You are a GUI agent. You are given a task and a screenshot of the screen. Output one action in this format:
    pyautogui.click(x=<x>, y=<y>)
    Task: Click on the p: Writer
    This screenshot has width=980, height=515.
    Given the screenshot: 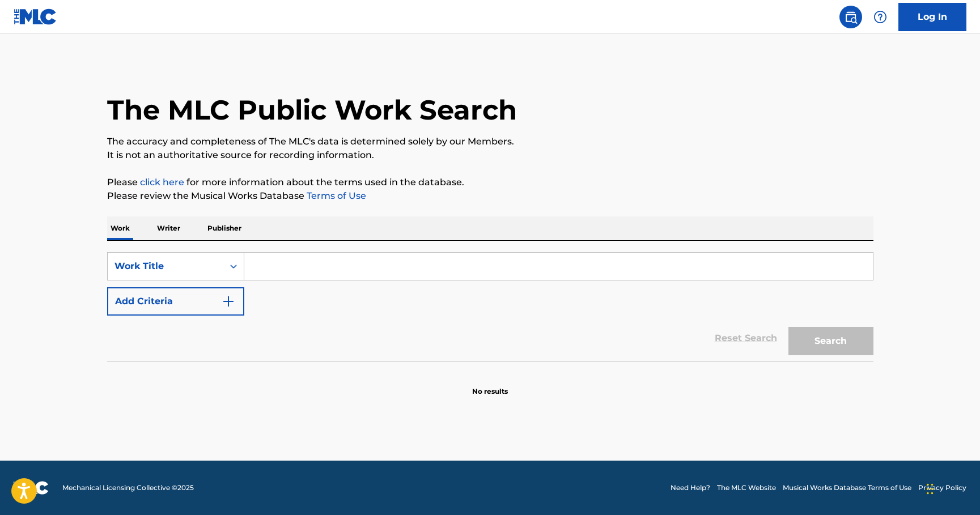 What is the action you would take?
    pyautogui.click(x=169, y=228)
    